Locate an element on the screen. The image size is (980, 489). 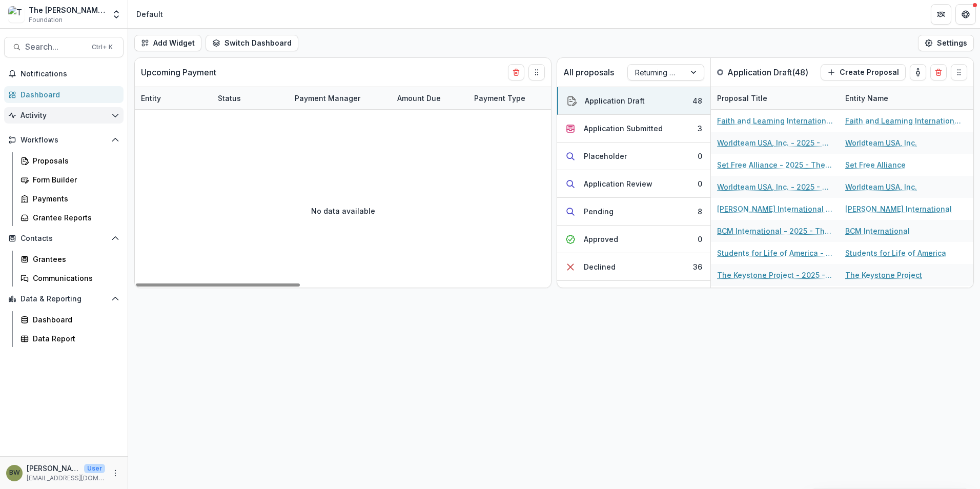
button: toggle-assigned-to-me is located at coordinates (918, 72).